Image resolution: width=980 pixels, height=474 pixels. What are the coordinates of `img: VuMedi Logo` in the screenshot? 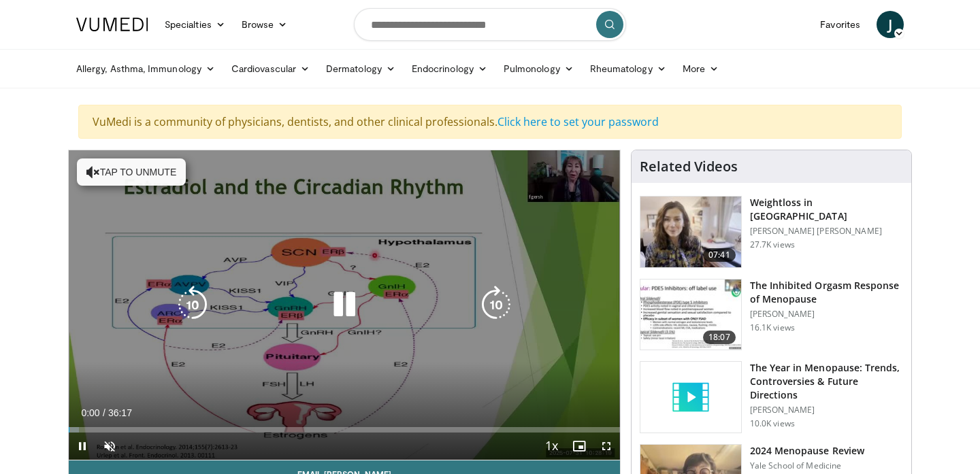 It's located at (112, 24).